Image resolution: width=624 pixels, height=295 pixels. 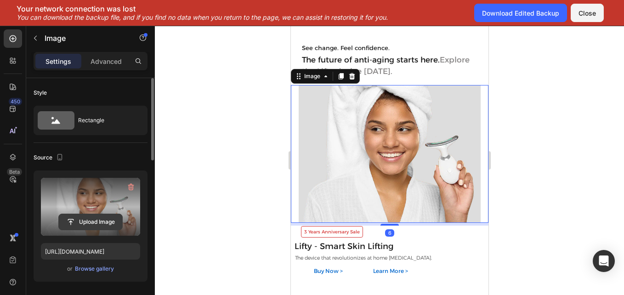 What do you see at coordinates (49, 158) in the screenshot?
I see `div: Source` at bounding box center [49, 158].